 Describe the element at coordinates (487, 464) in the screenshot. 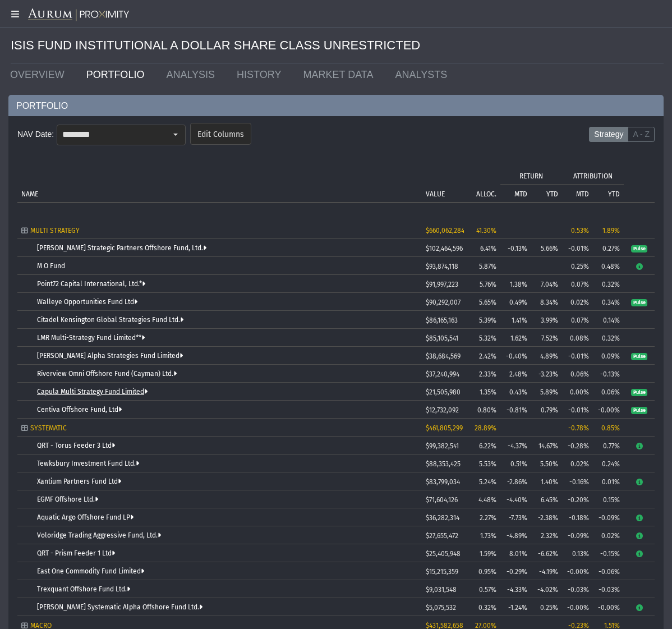

I see `span: 5.53%` at that location.